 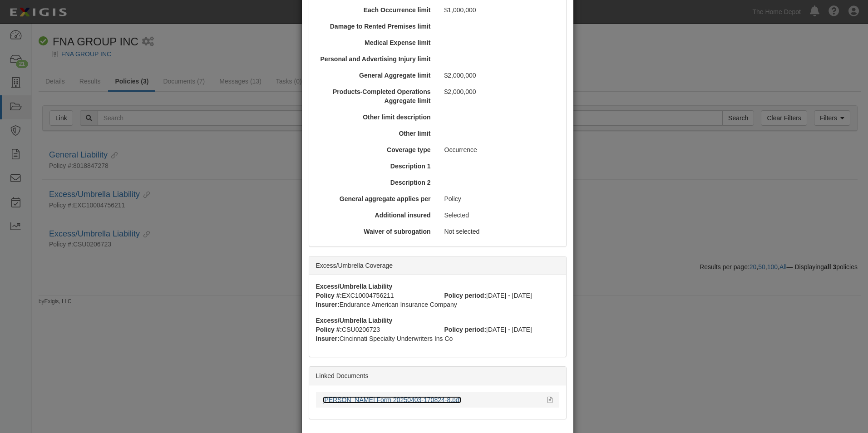 What do you see at coordinates (438, 304) in the screenshot?
I see `div: Endurance American Insurance Company` at bounding box center [438, 304].